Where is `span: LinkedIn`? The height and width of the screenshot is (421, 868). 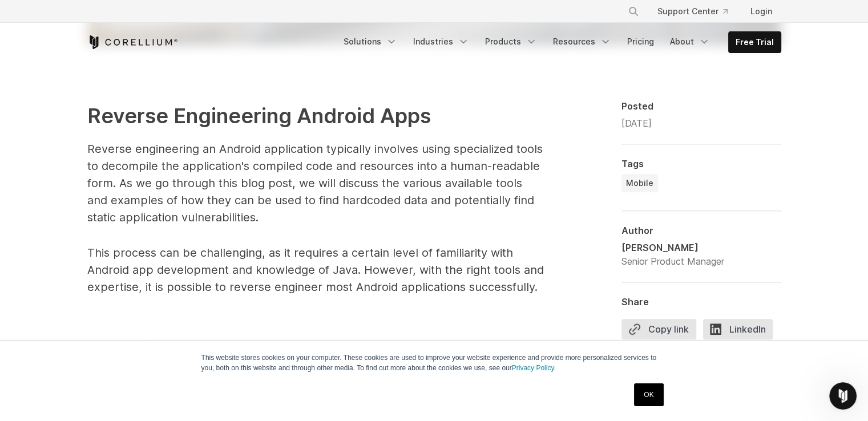 span: LinkedIn is located at coordinates (738, 329).